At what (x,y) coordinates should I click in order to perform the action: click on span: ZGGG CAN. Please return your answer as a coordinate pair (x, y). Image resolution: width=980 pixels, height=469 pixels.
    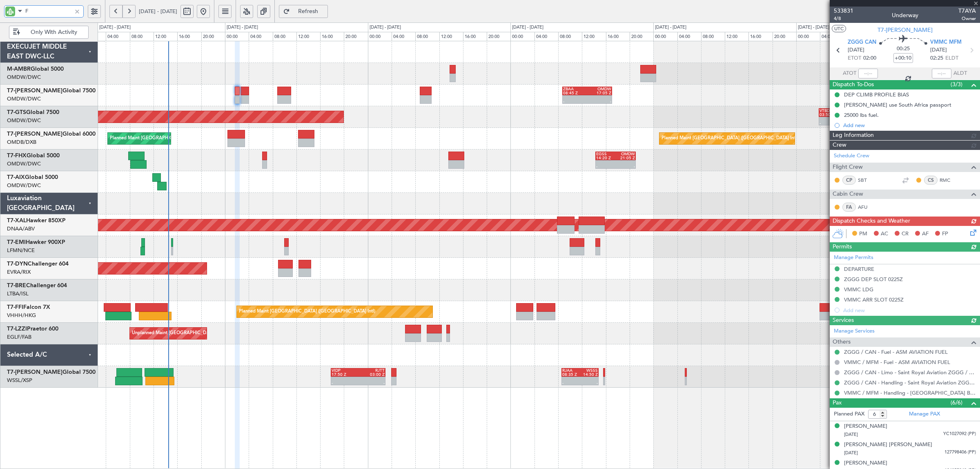
    Looking at the image, I should click on (862, 43).